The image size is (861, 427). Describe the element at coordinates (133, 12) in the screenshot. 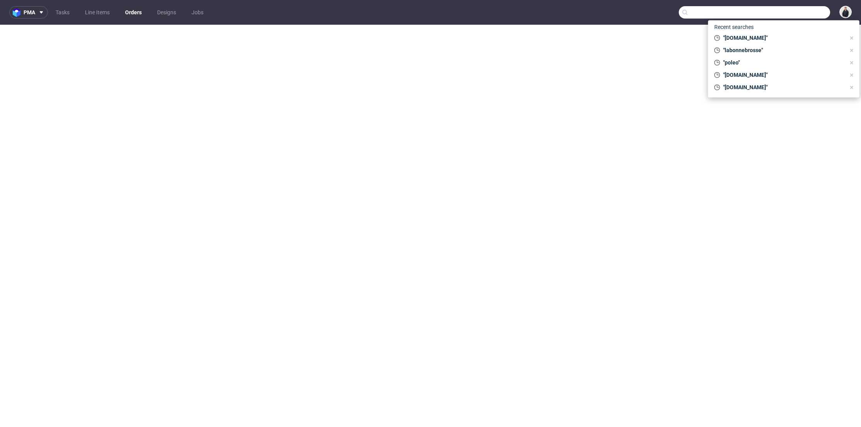

I see `a: Orders` at that location.